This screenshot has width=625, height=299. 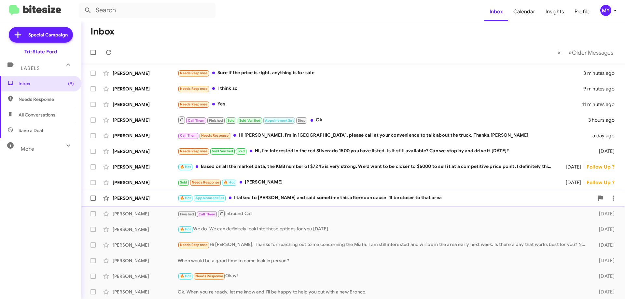 I want to click on a: Calendar, so click(x=524, y=12).